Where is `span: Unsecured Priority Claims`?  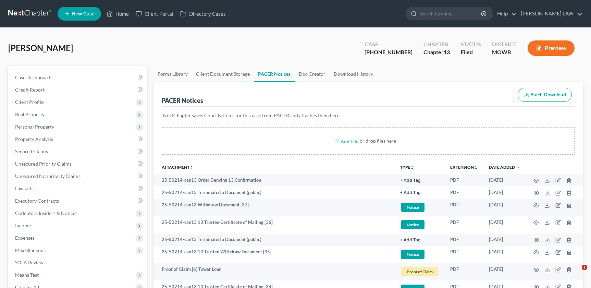 span: Unsecured Priority Claims is located at coordinates (43, 163).